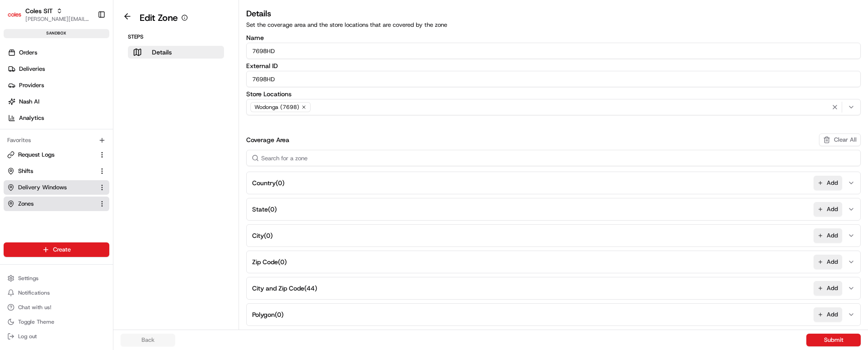  What do you see at coordinates (160, 95) in the screenshot?
I see `button: Start new chat` at bounding box center [160, 95].